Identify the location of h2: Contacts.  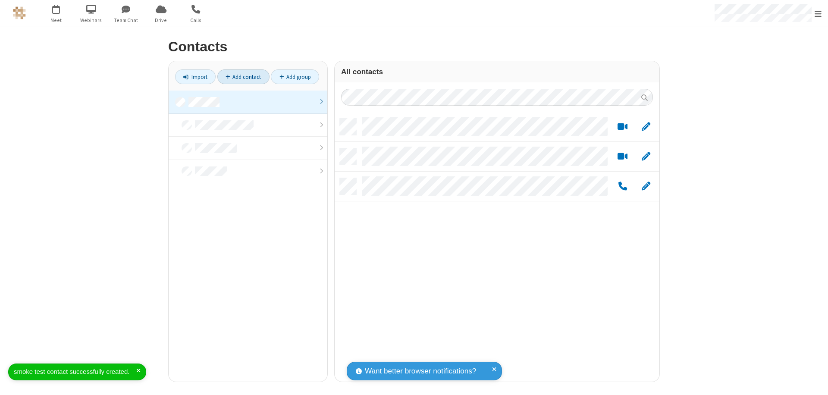
(414, 47).